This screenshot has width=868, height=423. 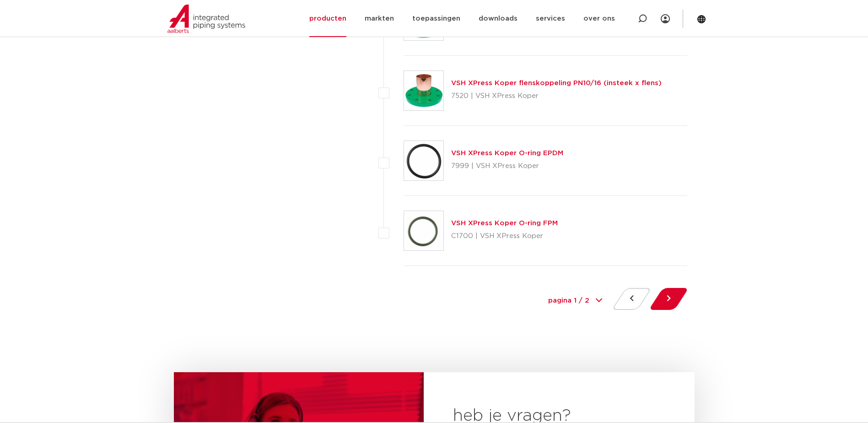 What do you see at coordinates (557, 83) in the screenshot?
I see `a: VSH XPress Koper flenskoppeling PN10/16 (insteek x flens)` at bounding box center [557, 83].